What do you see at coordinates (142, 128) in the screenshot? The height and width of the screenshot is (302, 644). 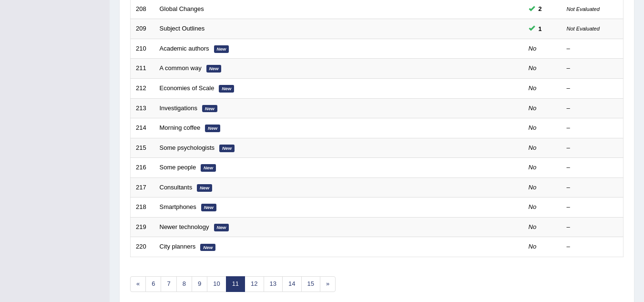 I see `td: 214` at bounding box center [142, 128].